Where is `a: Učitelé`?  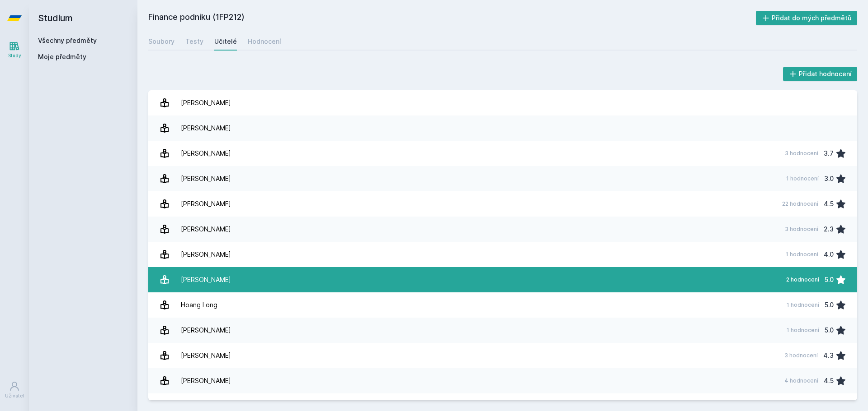
a: Učitelé is located at coordinates (226, 42).